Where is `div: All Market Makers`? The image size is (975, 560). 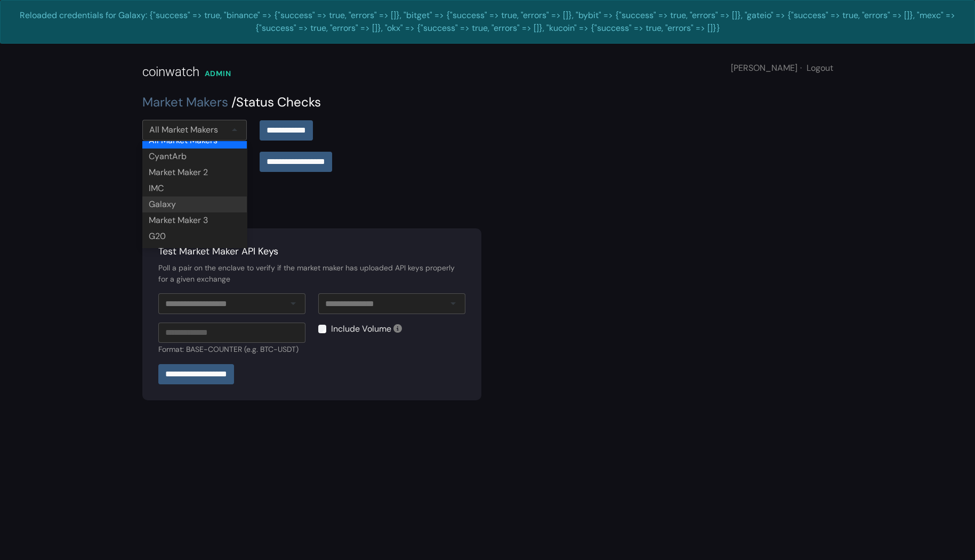 div: All Market Makers is located at coordinates (183, 130).